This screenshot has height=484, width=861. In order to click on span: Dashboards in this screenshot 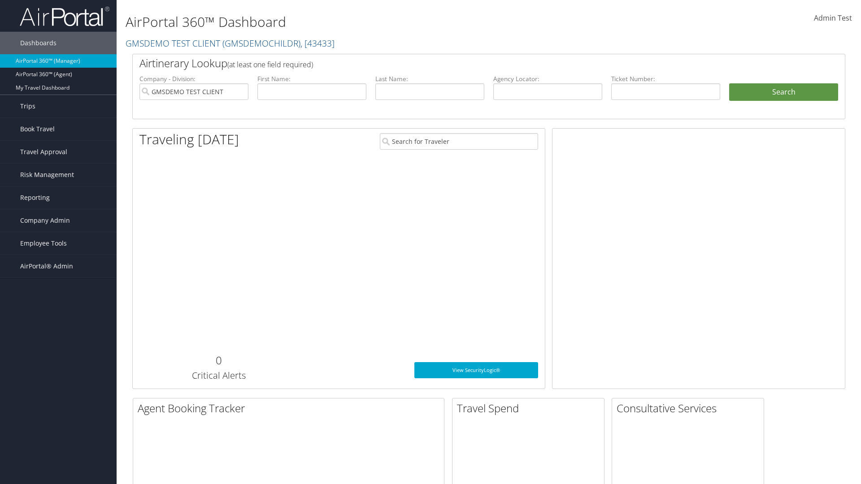, I will do `click(38, 43)`.